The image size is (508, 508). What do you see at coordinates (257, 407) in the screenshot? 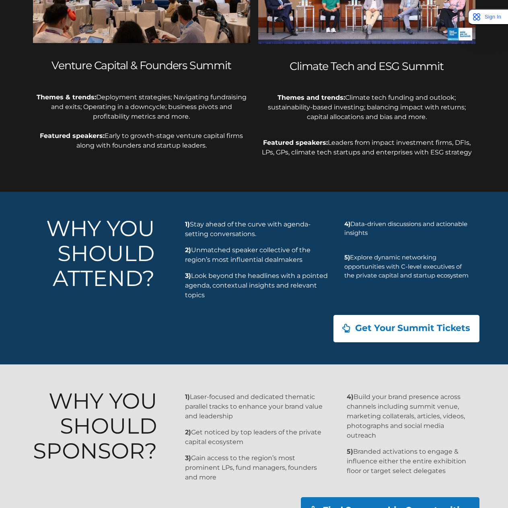
I see `p: Laser-focused and dedicated thematic parallel tracks to enhance your brand value and leadership` at bounding box center [257, 407].